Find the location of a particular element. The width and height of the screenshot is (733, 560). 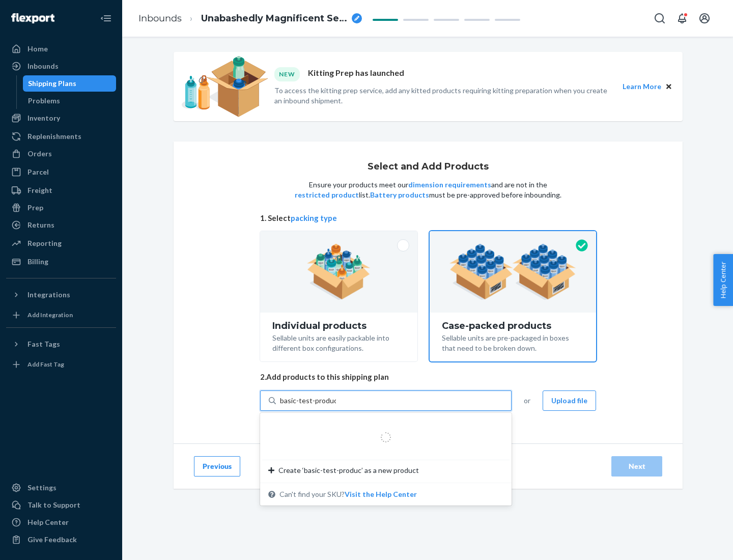

div: Orders is located at coordinates (40, 154).